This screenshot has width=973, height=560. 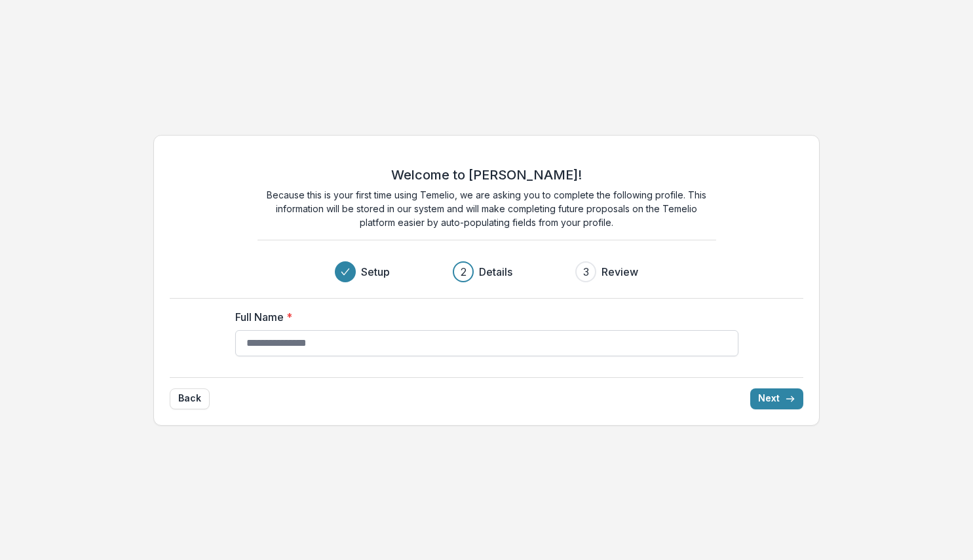 What do you see at coordinates (375, 271) in the screenshot?
I see `h3: Setup` at bounding box center [375, 271].